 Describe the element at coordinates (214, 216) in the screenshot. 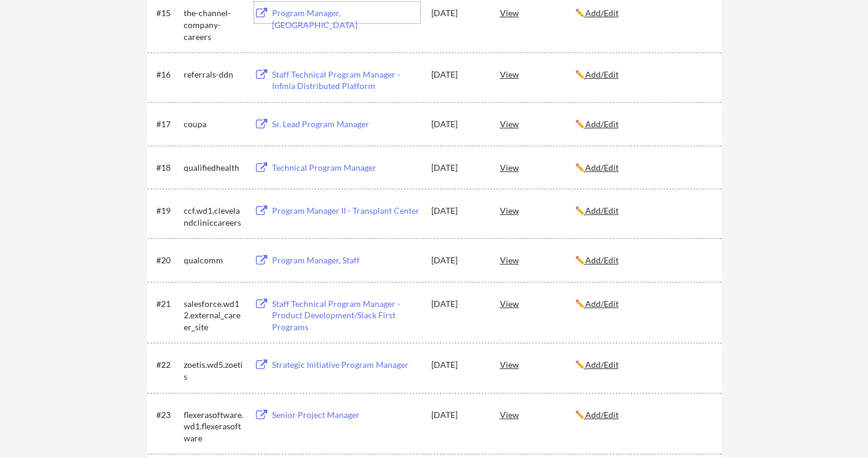

I see `div: ccf.wd1.clevelandcliniccareers` at that location.